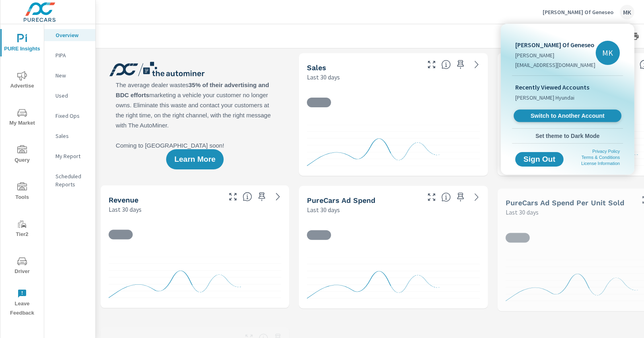  Describe the element at coordinates (601, 164) in the screenshot. I see `a: License Information` at that location.